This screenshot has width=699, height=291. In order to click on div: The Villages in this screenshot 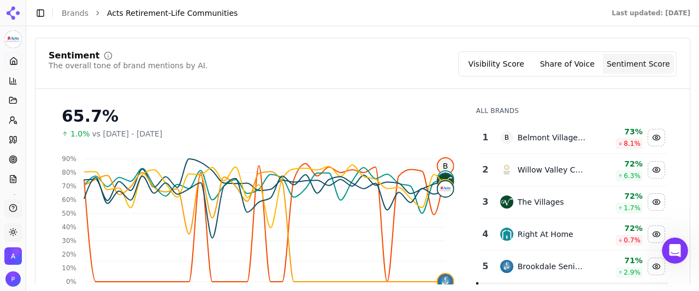, I will do `click(541, 202)`.